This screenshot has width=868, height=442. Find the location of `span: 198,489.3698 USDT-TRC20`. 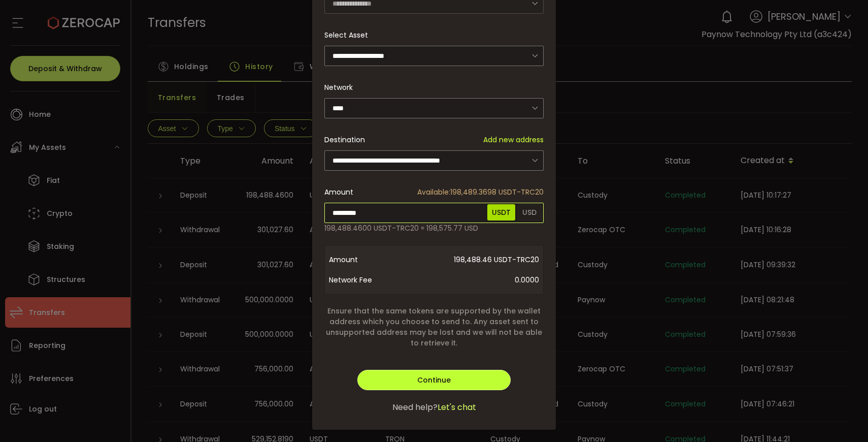

span: 198,489.3698 USDT-TRC20 is located at coordinates (480, 192).